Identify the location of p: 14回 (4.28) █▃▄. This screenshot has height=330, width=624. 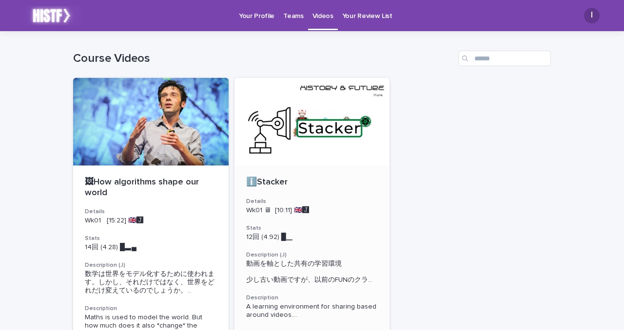
(151, 248).